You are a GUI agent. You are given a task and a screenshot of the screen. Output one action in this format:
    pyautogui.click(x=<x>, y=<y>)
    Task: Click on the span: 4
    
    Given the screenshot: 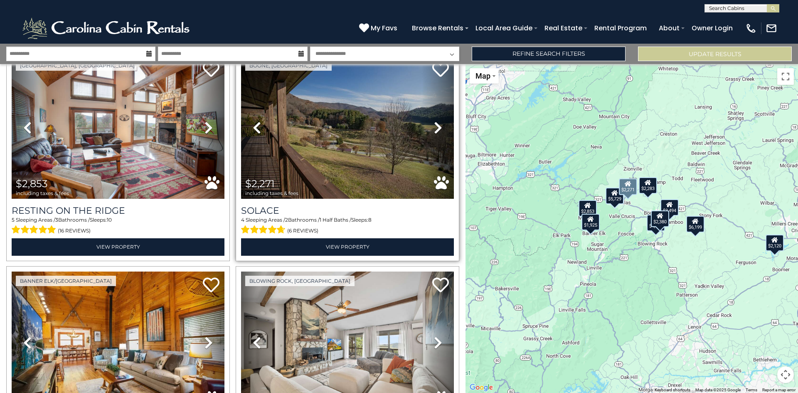 What is the action you would take?
    pyautogui.click(x=243, y=219)
    